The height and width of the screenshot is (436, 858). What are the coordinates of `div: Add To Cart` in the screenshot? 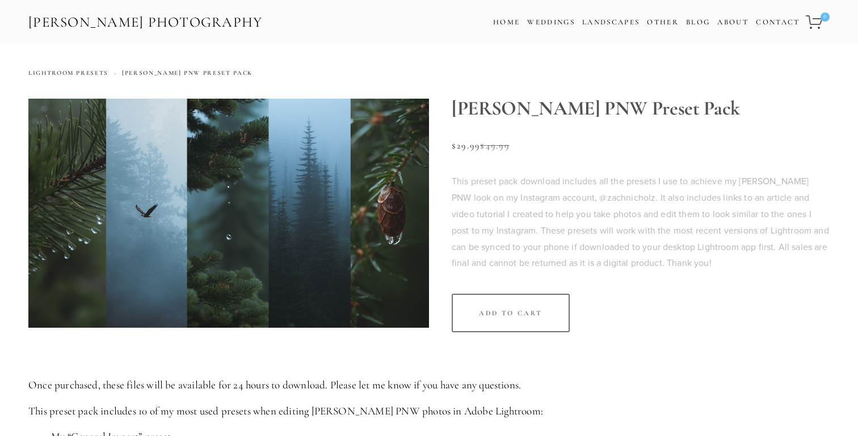 It's located at (510, 313).